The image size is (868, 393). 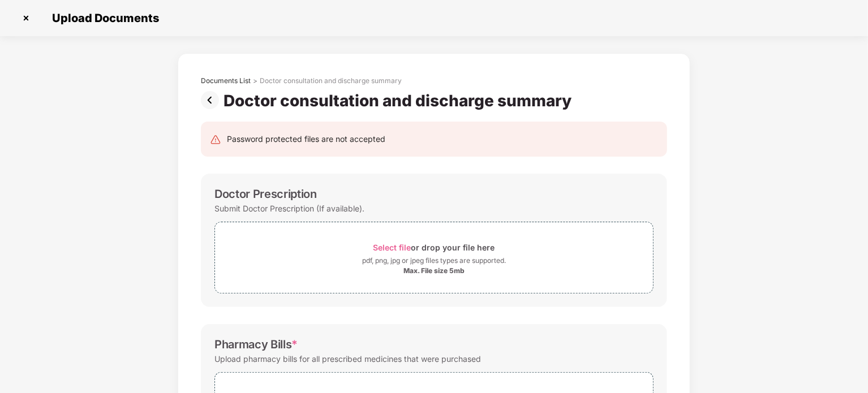 What do you see at coordinates (26, 18) in the screenshot?
I see `img: svg+xml;base64,PHN2ZyBpZD0iQ3Jvc3MtMzJ4MzIiIHhtbG5zPSJodHRwOi8vd3d3LnczLm9yZy8yMDAwL3N2ZyIgd2lkdG...` at bounding box center [26, 18].